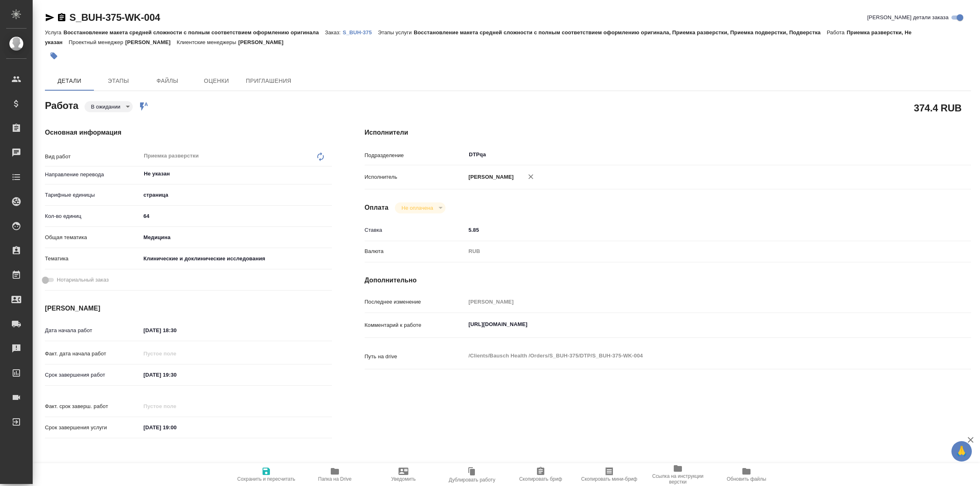  What do you see at coordinates (746, 479) in the screenshot?
I see `span: Обновить файлы` at bounding box center [746, 479].